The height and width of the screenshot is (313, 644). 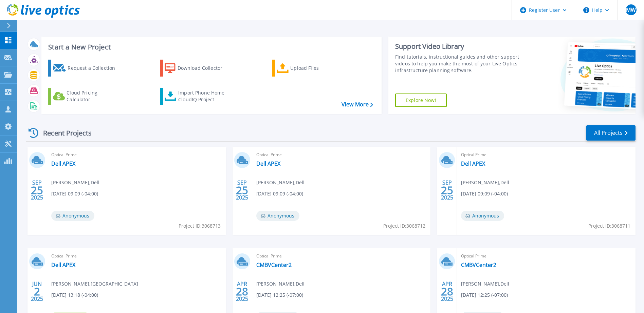 What do you see at coordinates (205, 96) in the screenshot?
I see `div: Import Phone Home CloudIQ Project` at bounding box center [205, 96].